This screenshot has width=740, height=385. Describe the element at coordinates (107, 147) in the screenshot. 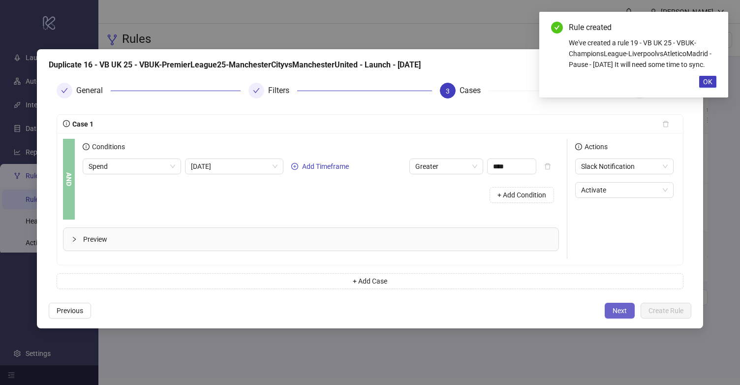

I see `span: Conditions` at that location.